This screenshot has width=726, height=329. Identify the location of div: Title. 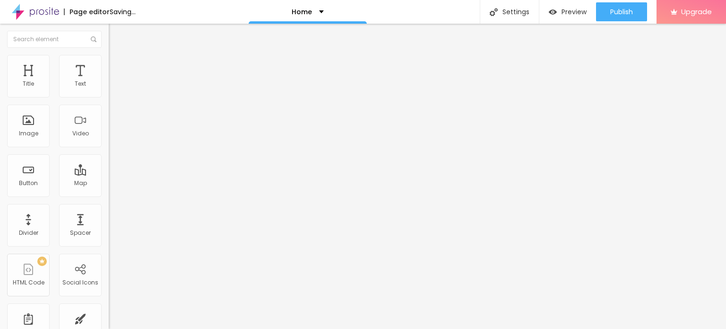
(28, 84).